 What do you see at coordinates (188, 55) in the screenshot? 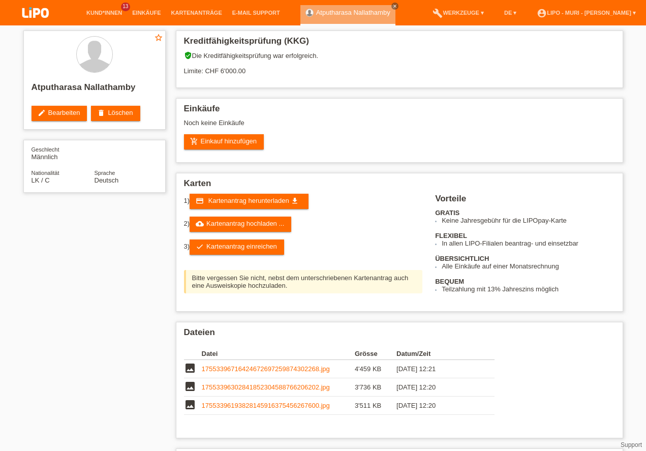
I see `i: verified_user` at bounding box center [188, 55].